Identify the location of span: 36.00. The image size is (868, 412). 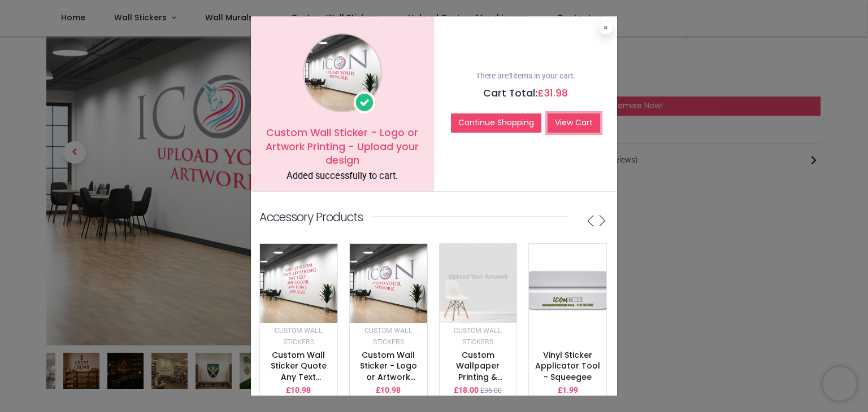
(492, 390).